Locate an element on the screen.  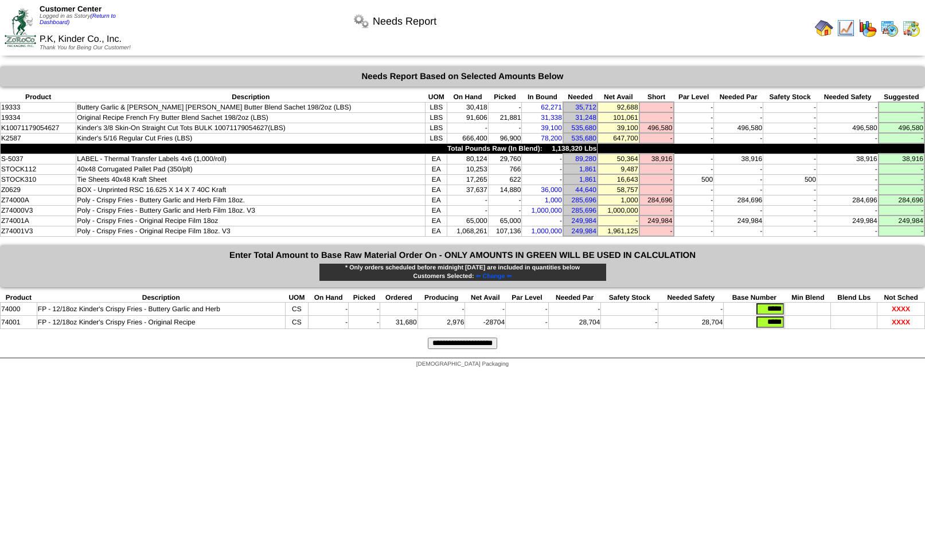
td: -28704 is located at coordinates (485, 322).